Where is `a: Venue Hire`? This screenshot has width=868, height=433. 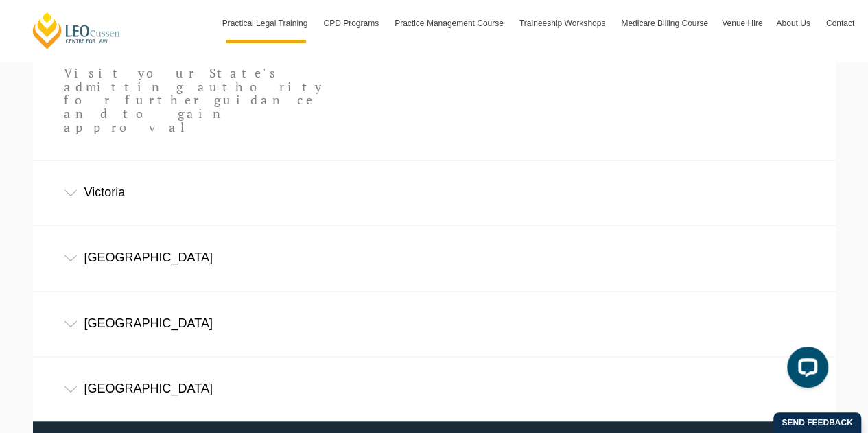
a: Venue Hire is located at coordinates (741, 23).